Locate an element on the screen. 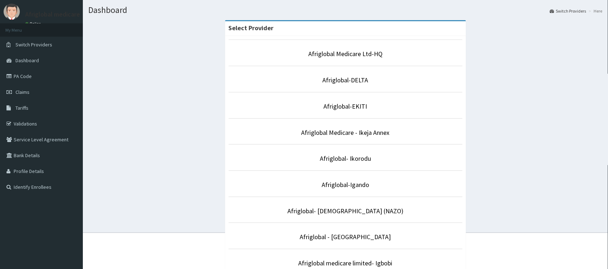 The width and height of the screenshot is (608, 269). span: Dashboard is located at coordinates (27, 60).